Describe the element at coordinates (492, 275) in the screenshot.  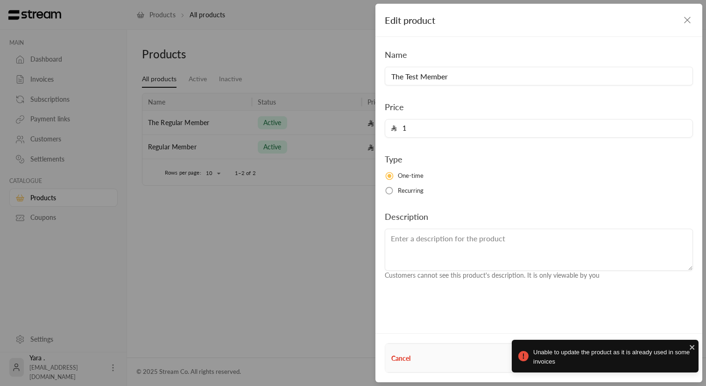
I see `span: Customers cannot see this product's description. It is only viewable by you` at that location.